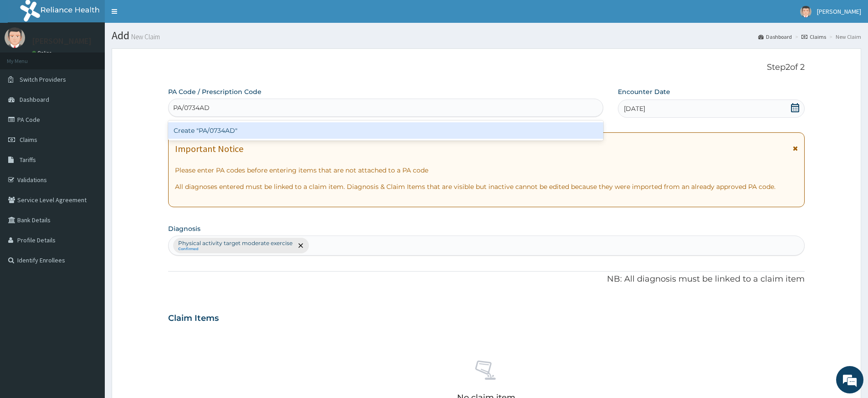 This screenshot has width=868, height=398. Describe the element at coordinates (184, 229) in the screenshot. I see `label: Diagnosis` at that location.